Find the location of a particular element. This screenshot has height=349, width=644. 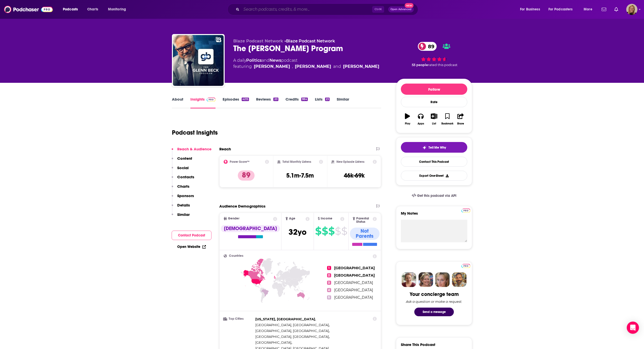

span: Blaze Podcast Network is located at coordinates (258, 41).